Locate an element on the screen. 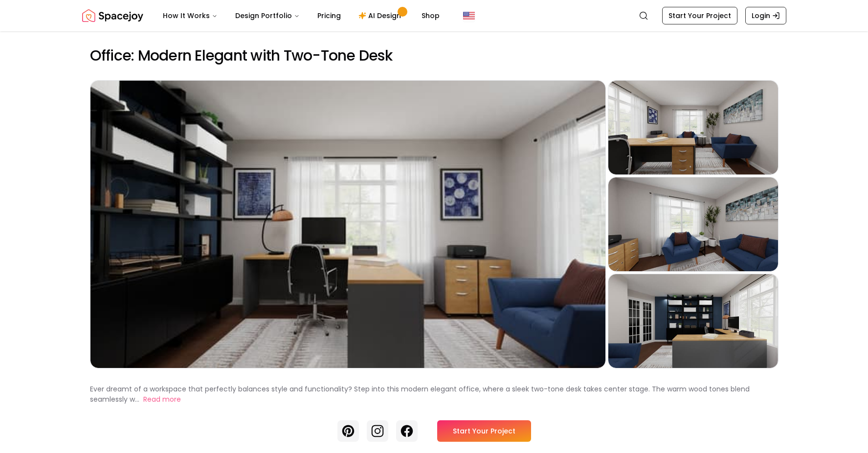 Image resolution: width=868 pixels, height=453 pixels. a: Login is located at coordinates (766, 16).